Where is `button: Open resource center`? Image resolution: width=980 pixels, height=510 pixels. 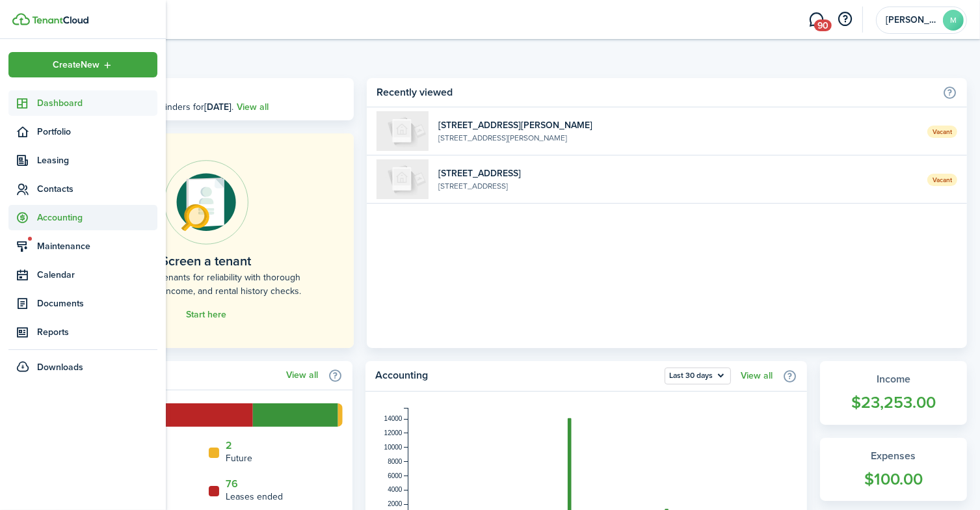
button: Open resource center is located at coordinates (845, 20).